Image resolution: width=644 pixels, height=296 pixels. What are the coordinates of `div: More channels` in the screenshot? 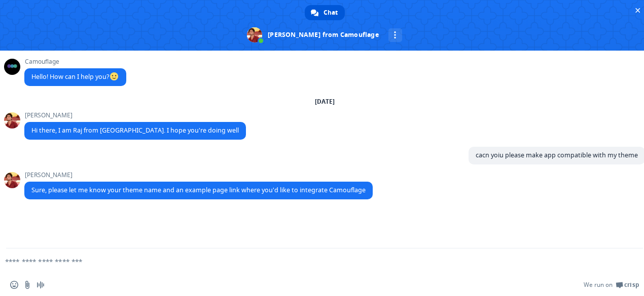 It's located at (395, 35).